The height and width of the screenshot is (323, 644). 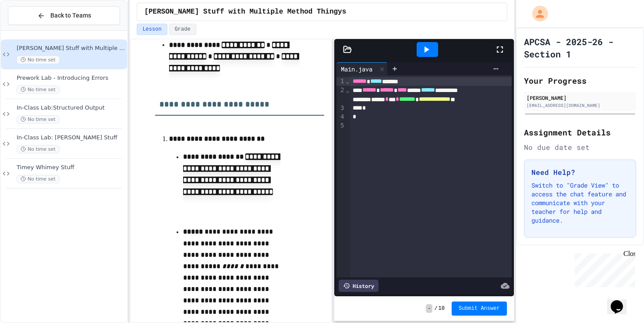 I want to click on p: Switch to "Grade View" to access the chat feature and communicate with your teacher for help and ..., so click(x=580, y=203).